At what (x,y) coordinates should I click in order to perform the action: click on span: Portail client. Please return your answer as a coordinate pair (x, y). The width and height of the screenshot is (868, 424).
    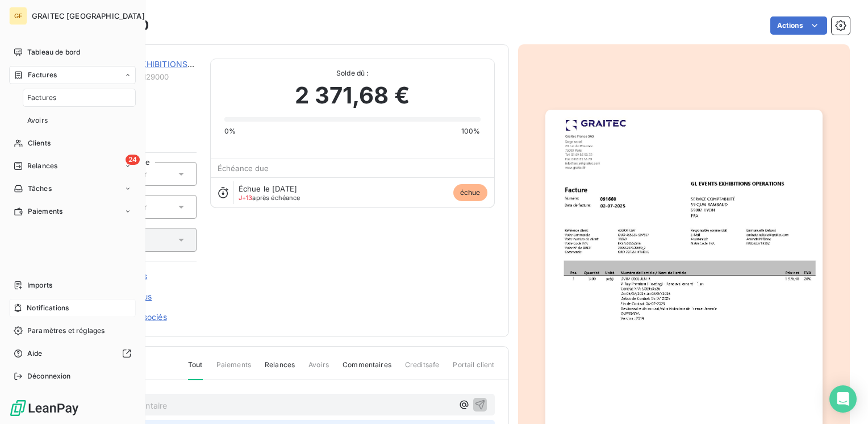
    Looking at the image, I should click on (473, 369).